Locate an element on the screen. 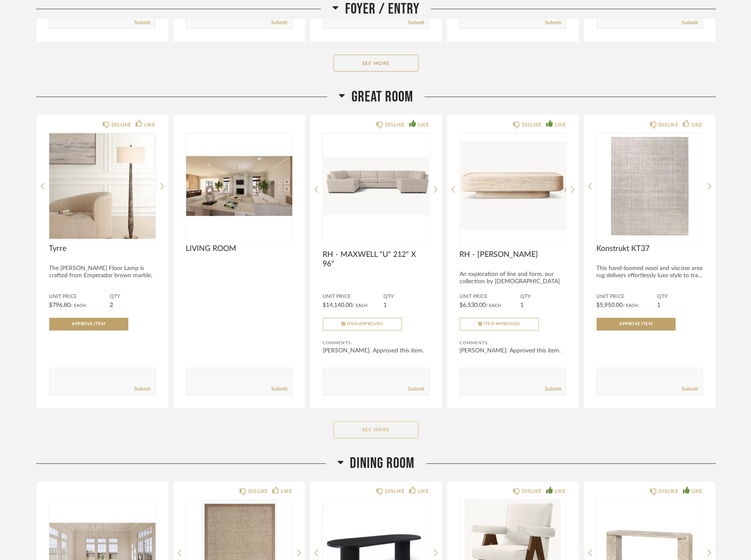 The width and height of the screenshot is (751, 560). span: $14,140.00 is located at coordinates (338, 306).